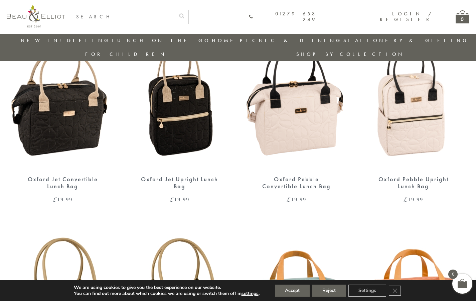  Describe the element at coordinates (167, 287) in the screenshot. I see `p: We are using cookies to give you the best experience on our website.` at that location.